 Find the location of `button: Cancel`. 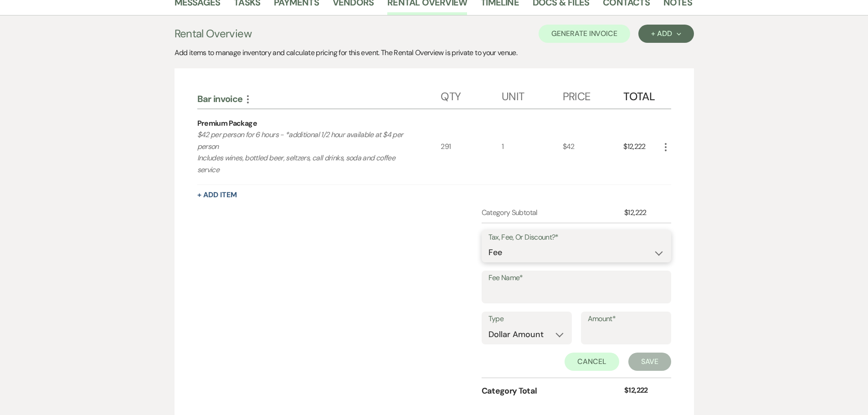

button: Cancel is located at coordinates (592, 362).